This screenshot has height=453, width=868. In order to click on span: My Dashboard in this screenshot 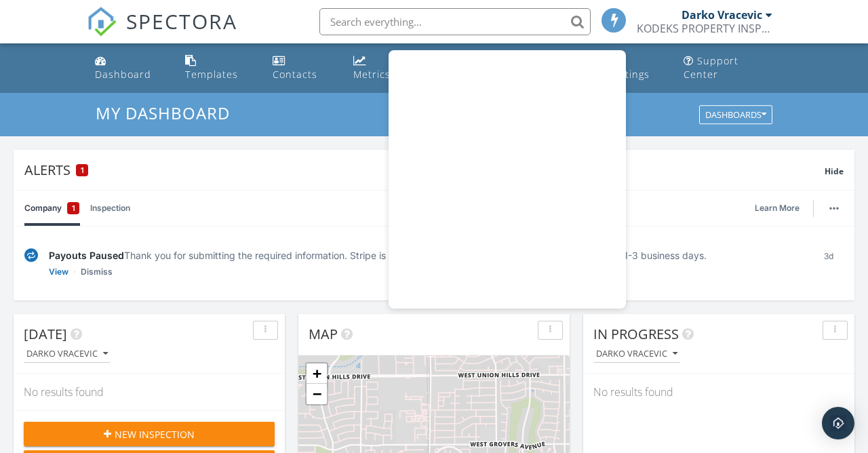, I will do `click(163, 112)`.